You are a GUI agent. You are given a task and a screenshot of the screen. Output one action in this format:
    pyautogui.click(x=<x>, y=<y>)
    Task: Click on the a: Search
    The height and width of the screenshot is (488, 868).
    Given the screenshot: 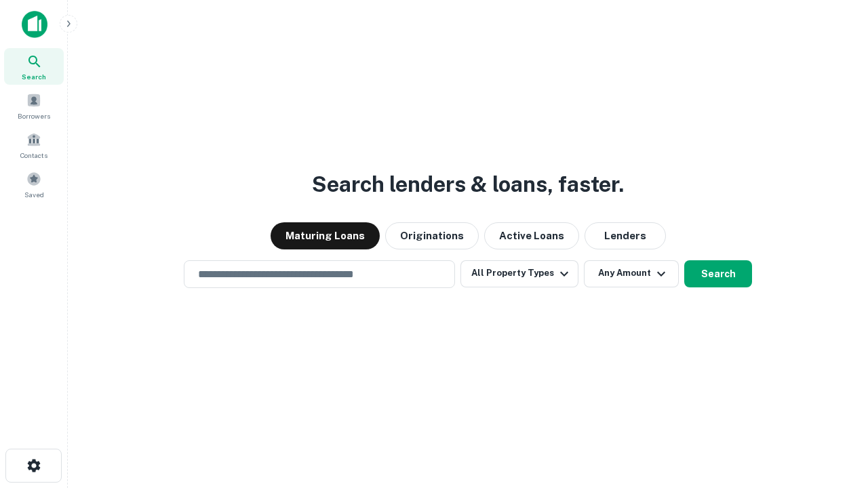 What is the action you would take?
    pyautogui.click(x=34, y=66)
    